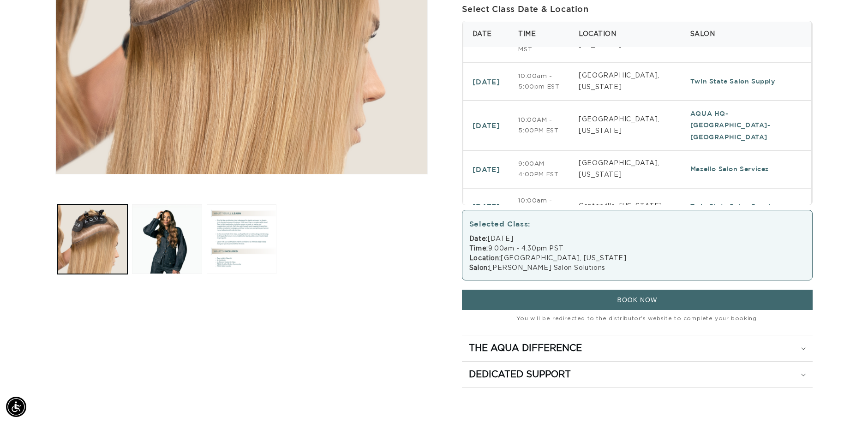 The image size is (868, 423). Describe the element at coordinates (92, 239) in the screenshot. I see `button: Load image 1 in gallery view` at that location.